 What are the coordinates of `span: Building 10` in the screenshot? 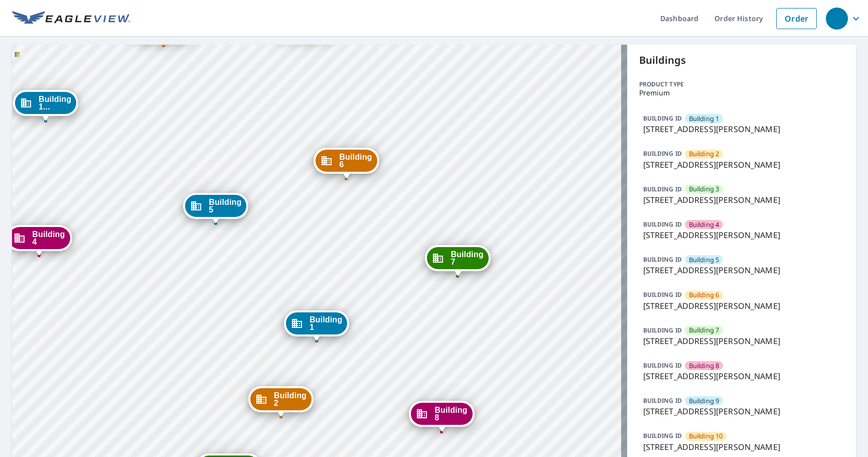 It's located at (706, 436).